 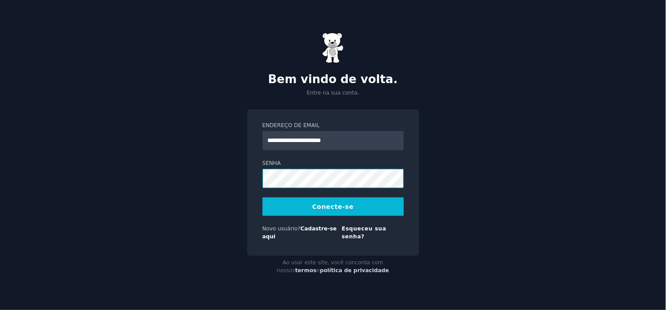 What do you see at coordinates (333, 93) in the screenshot?
I see `font: Entre na sua conta.` at bounding box center [333, 93].